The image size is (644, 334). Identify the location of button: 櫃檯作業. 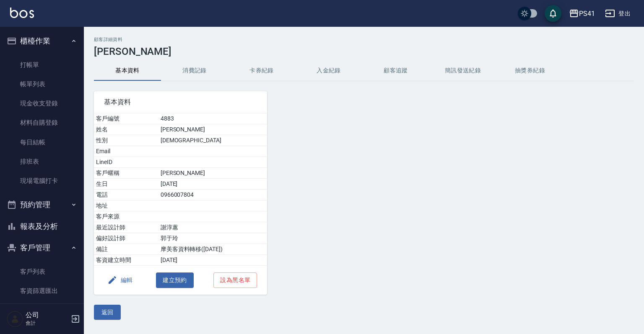
(42, 41).